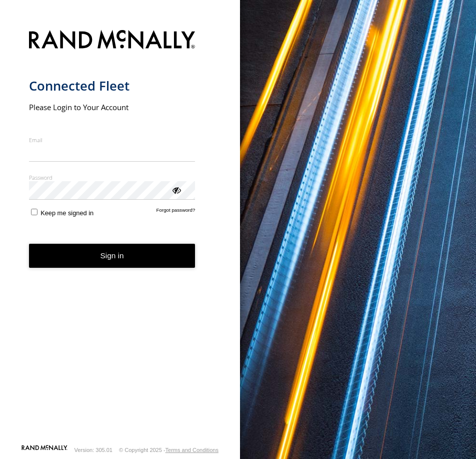 This screenshot has width=476, height=459. Describe the element at coordinates (176, 211) in the screenshot. I see `a: Forgot password?` at that location.